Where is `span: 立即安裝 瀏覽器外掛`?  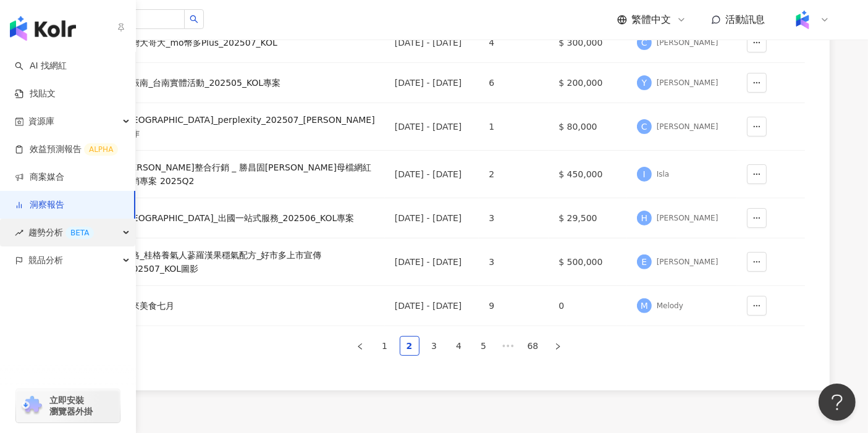
span: 立即安裝 瀏覽器外掛 is located at coordinates (71, 405).